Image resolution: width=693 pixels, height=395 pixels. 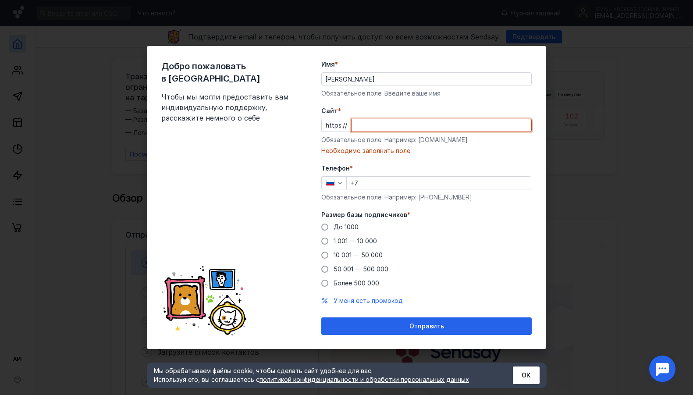 I want to click on span: Cайт, so click(x=330, y=111).